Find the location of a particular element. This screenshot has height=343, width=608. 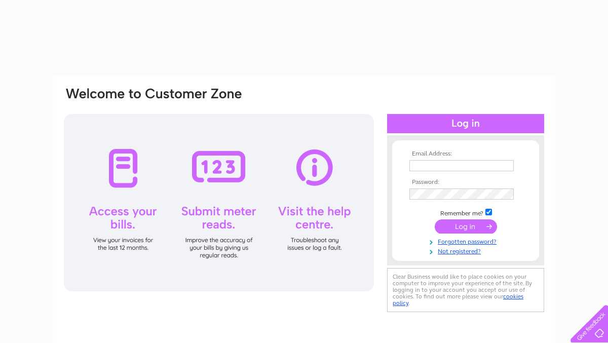

a: cookies policy is located at coordinates (458, 300).